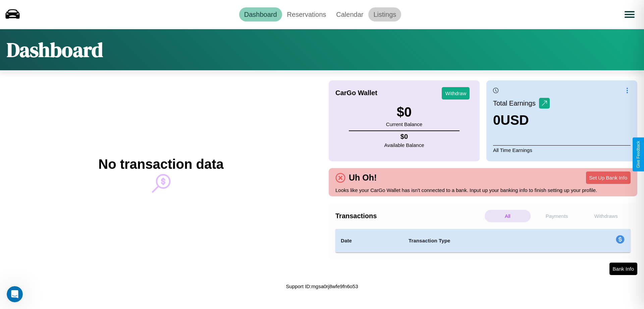 The height and width of the screenshot is (309, 644). Describe the element at coordinates (369, 241) in the screenshot. I see `h4: Date` at that location.